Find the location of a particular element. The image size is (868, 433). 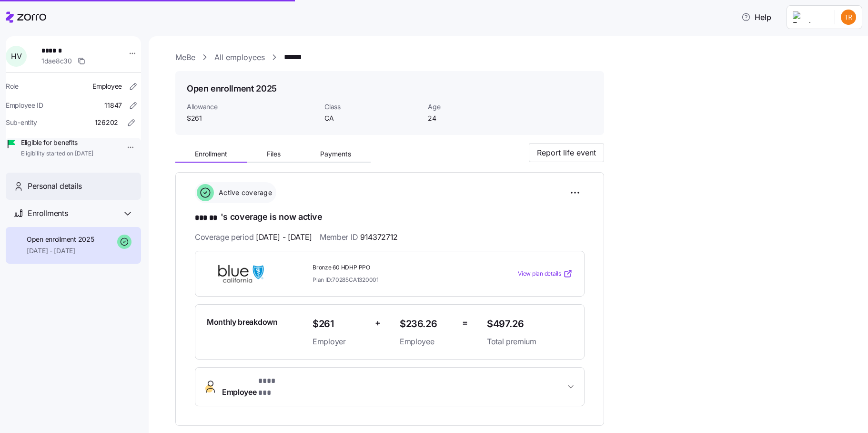

span: Monthly breakdown is located at coordinates (242, 322).